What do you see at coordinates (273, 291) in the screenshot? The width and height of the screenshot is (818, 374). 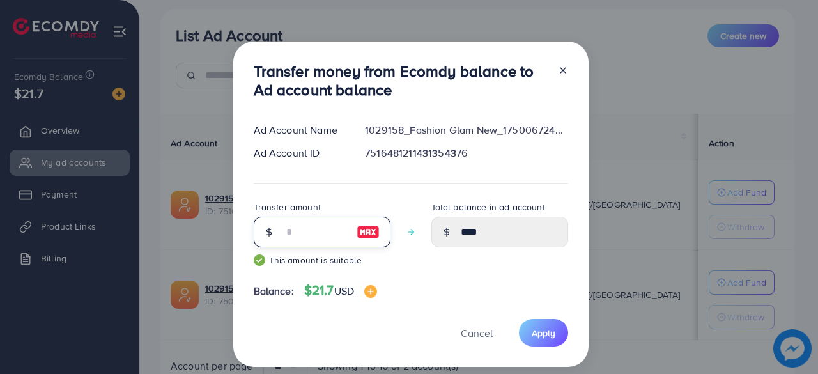 I see `span: Balance:` at bounding box center [273, 291].